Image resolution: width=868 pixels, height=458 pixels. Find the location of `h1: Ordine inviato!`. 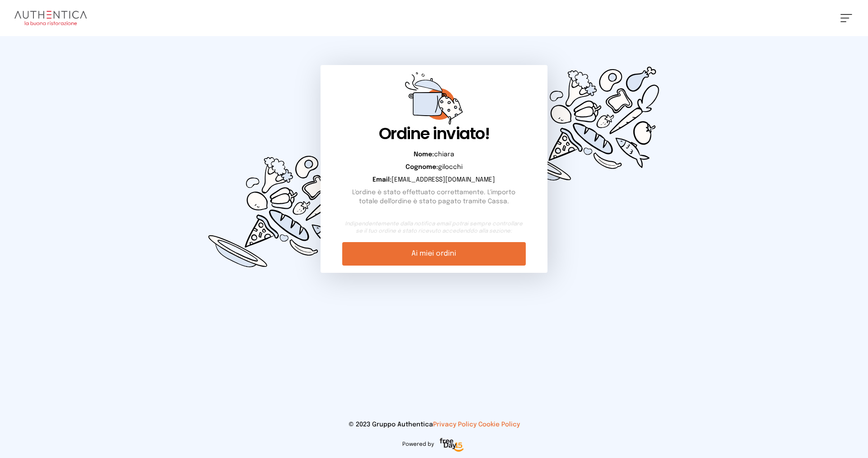

h1: Ordine inviato! is located at coordinates (433, 134).